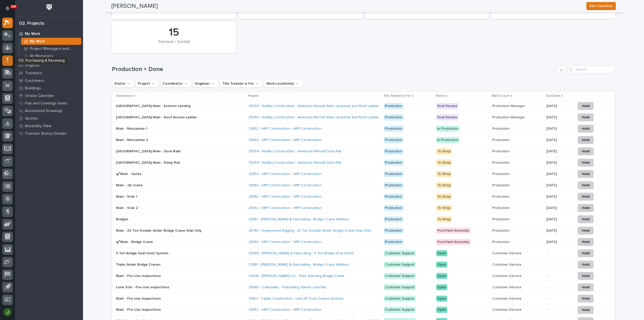 Image resolution: width=644 pixels, height=320 pixels. What do you see at coordinates (205, 84) in the screenshot?
I see `button: Engineer` at bounding box center [205, 84].